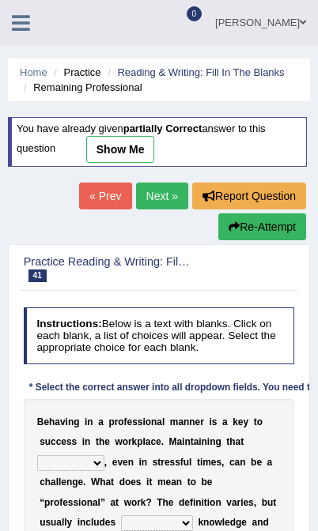  I want to click on b: partially correct, so click(163, 128).